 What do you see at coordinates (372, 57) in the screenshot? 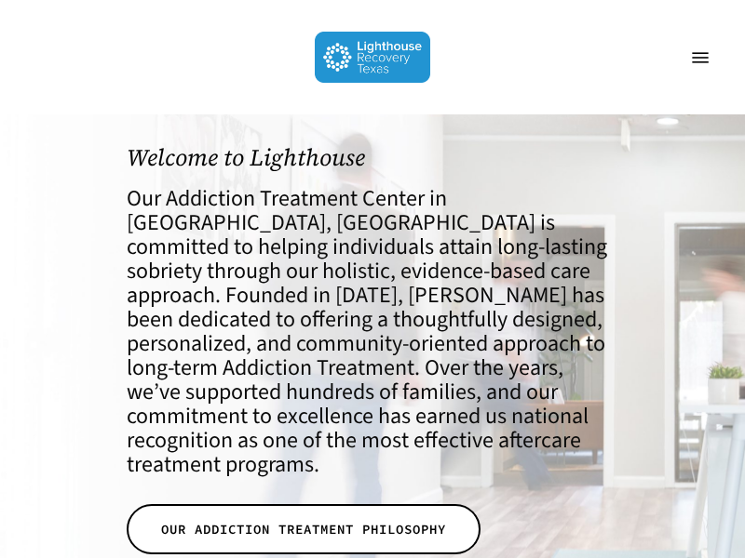
I see `img: Lighthouse Recovery Texas` at bounding box center [372, 57].